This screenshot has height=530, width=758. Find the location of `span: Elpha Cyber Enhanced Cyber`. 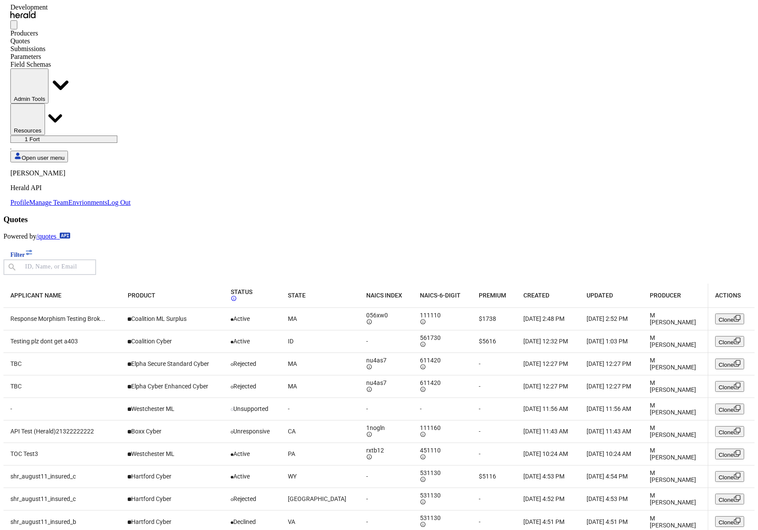

span: Elpha Cyber Enhanced Cyber is located at coordinates (170, 386).